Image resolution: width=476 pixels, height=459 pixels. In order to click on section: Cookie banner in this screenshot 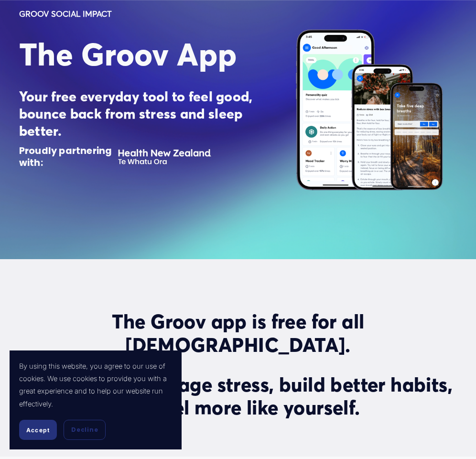, I will do `click(95, 400)`.